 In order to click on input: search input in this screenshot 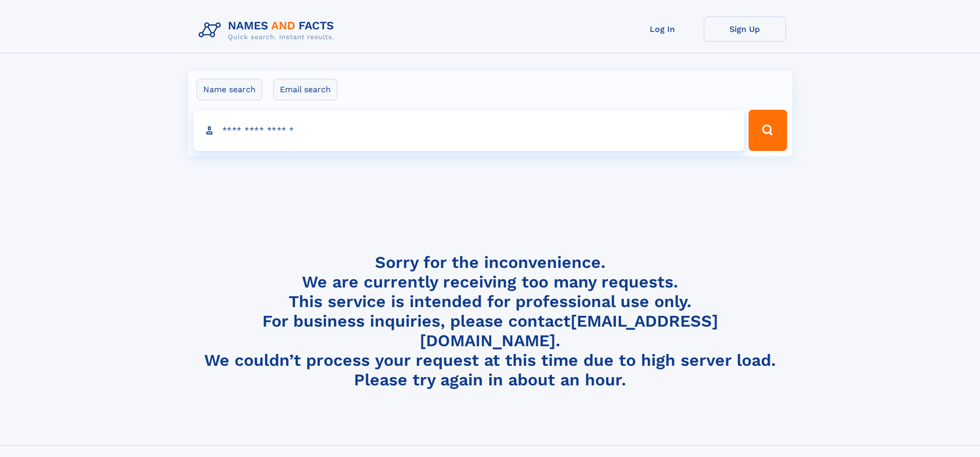, I will do `click(469, 131)`.